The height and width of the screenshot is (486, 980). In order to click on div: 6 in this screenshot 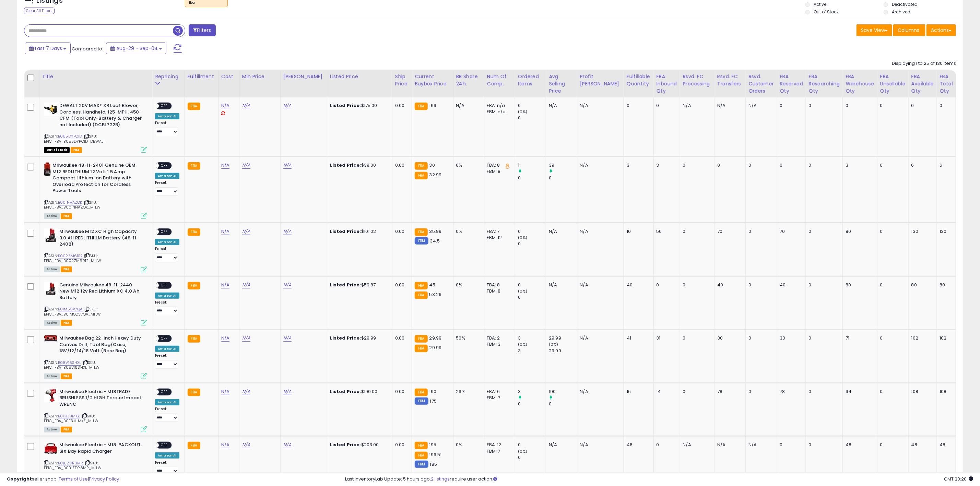, I will do `click(945, 166)`.